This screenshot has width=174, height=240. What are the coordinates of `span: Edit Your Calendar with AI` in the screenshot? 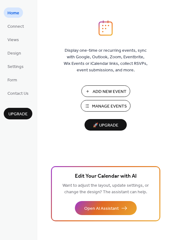 It's located at (106, 176).